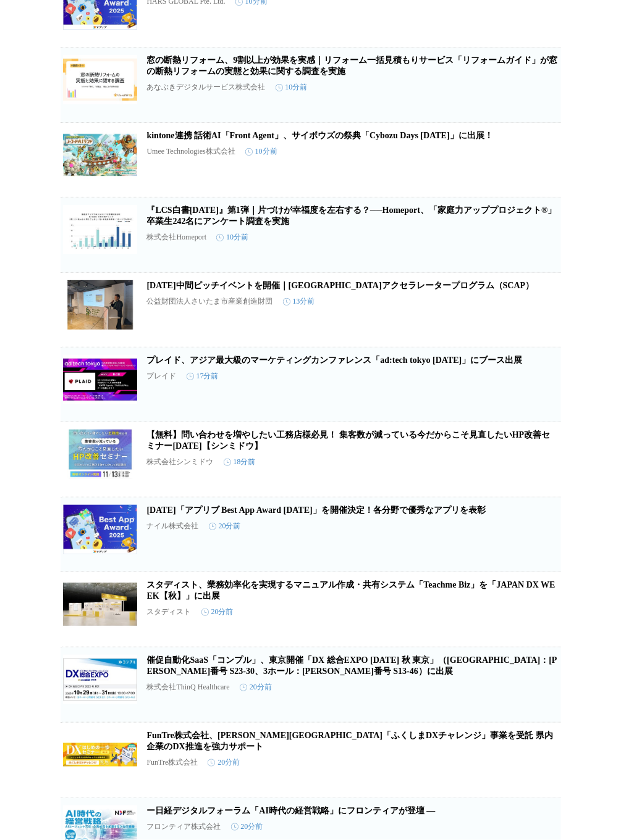 Image resolution: width=621 pixels, height=840 pixels. What do you see at coordinates (202, 376) in the screenshot?
I see `time: 17分前` at bounding box center [202, 376].